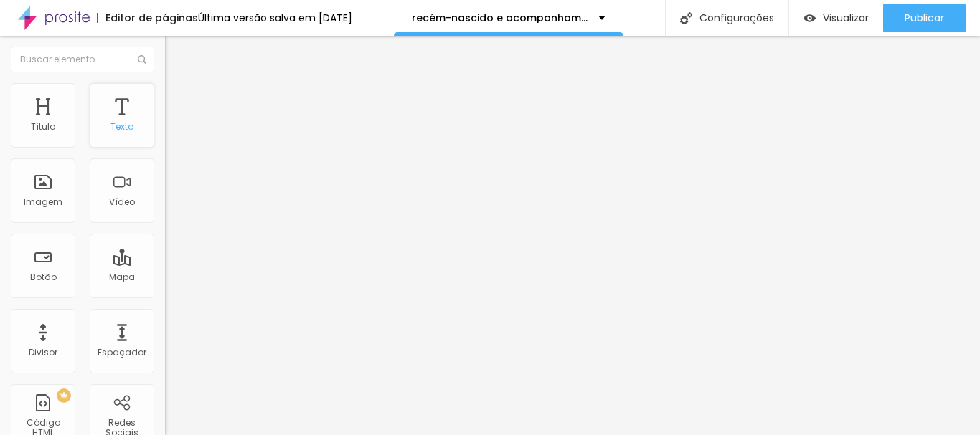  Describe the element at coordinates (122, 352) in the screenshot. I see `font: Espaçador` at that location.